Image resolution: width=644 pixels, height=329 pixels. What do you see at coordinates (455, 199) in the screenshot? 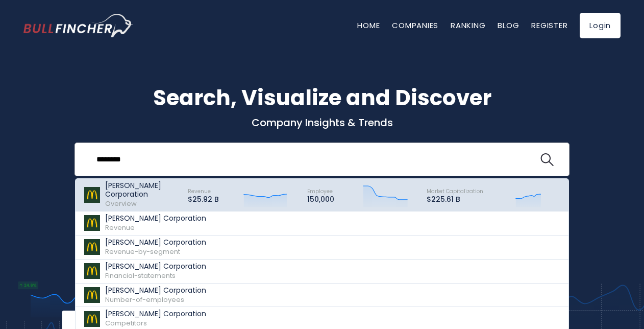
I see `p: $225.61 B` at bounding box center [455, 199].